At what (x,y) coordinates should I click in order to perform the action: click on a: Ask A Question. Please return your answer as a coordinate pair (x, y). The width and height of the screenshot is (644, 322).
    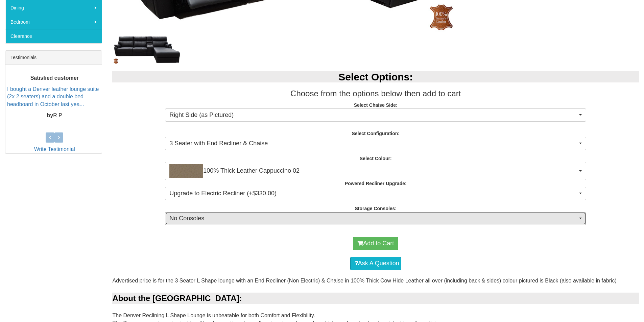
    Looking at the image, I should click on (376, 264).